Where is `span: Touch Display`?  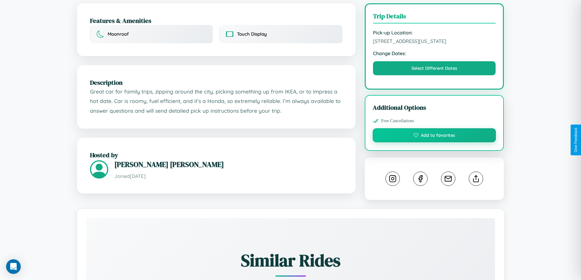 span: Touch Display is located at coordinates (252, 34).